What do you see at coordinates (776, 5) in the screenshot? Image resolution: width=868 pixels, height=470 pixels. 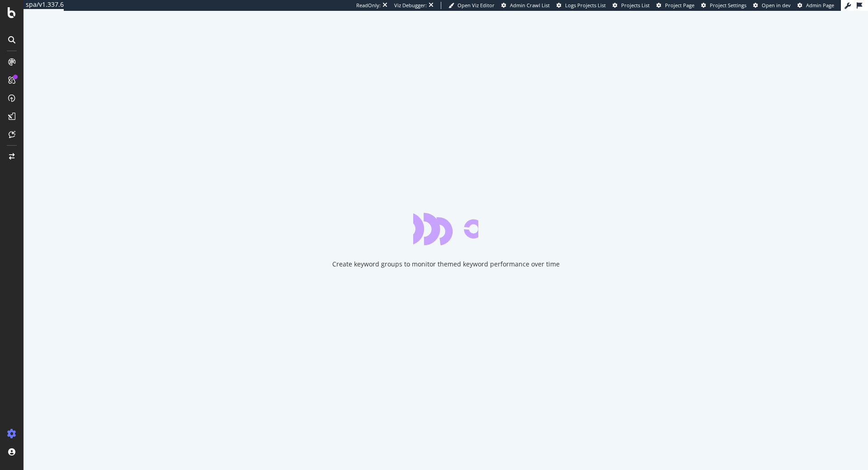 I see `span: Open in dev` at bounding box center [776, 5].